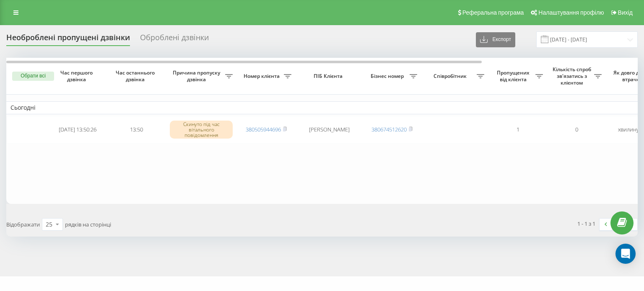  What do you see at coordinates (573, 76) in the screenshot?
I see `span: Кількість спроб зв'язатись з клієнтом` at bounding box center [573, 76].